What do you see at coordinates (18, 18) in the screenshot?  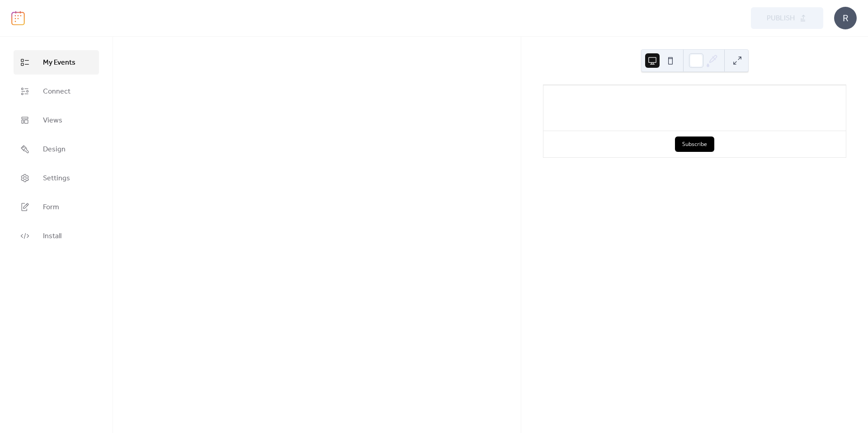 I see `img: logo` at bounding box center [18, 18].